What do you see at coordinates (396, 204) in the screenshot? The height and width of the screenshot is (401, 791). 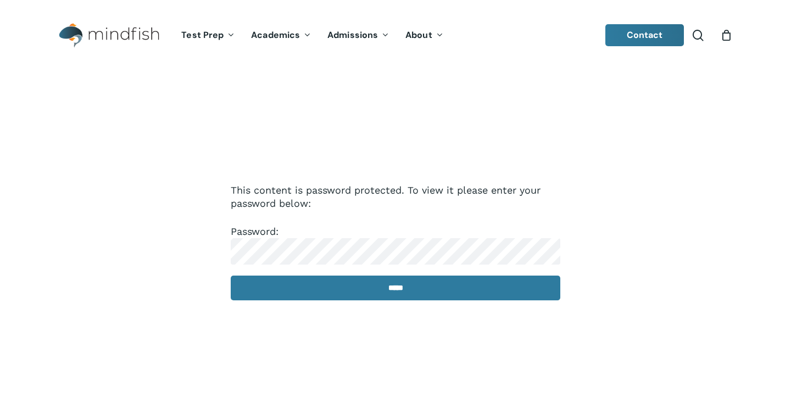 I see `p: This content is password protected. To view it please enter your password below:` at bounding box center [396, 204].